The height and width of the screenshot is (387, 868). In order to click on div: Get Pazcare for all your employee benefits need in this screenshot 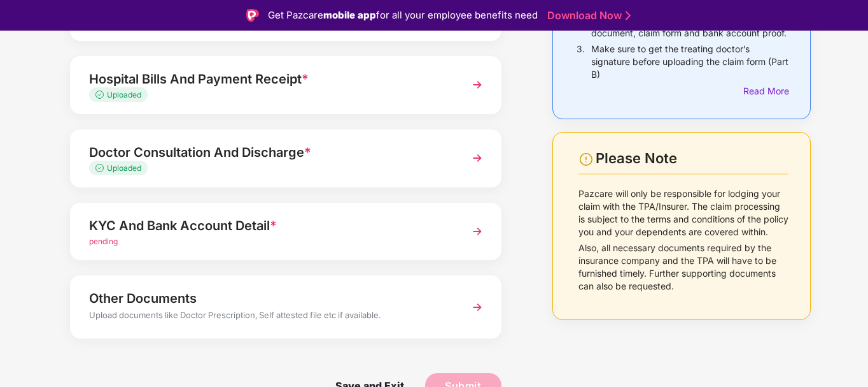, I will do `click(403, 15)`.